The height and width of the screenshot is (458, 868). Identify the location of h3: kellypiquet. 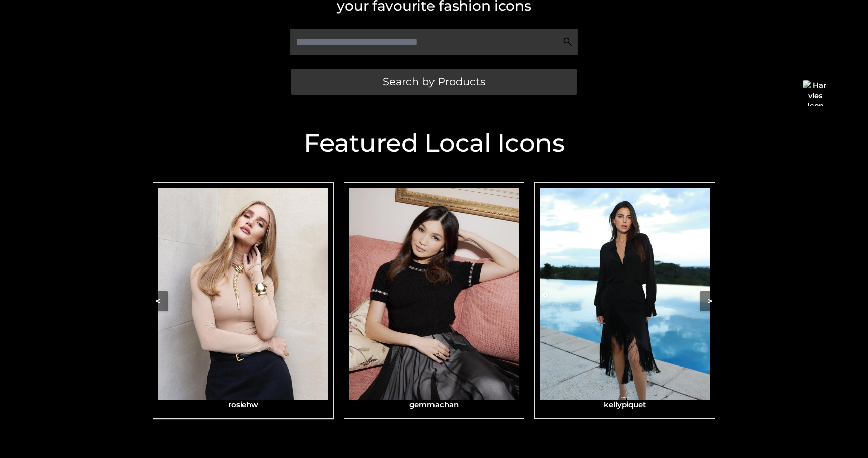
(625, 405).